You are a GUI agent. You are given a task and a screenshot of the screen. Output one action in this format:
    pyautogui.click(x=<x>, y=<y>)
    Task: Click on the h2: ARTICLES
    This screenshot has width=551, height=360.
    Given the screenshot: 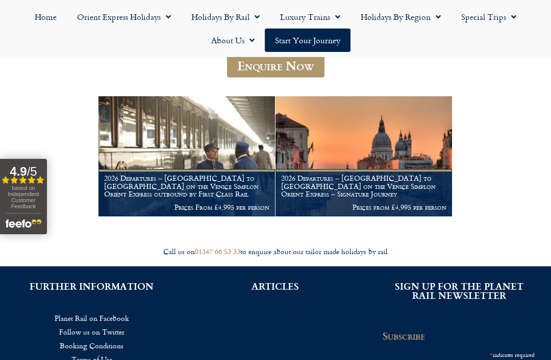 What is the action you would take?
    pyautogui.click(x=275, y=286)
    